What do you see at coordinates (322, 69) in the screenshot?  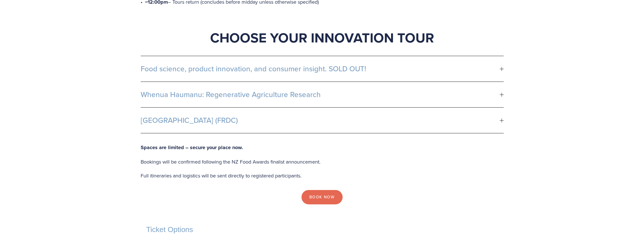 I see `button: Food science, product innovation, and consumer insight. SOLD OUT!` at bounding box center [322, 69].